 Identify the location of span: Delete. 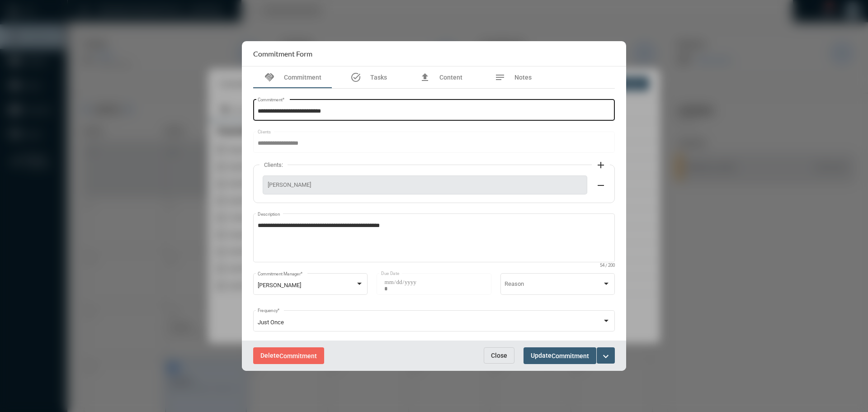
(288, 356).